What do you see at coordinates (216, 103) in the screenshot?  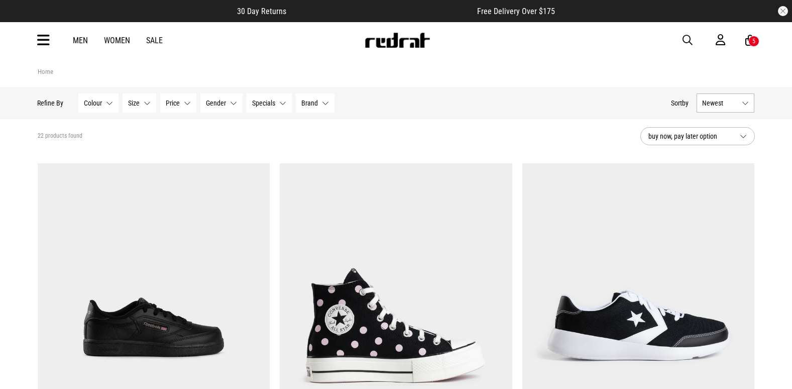 I see `span: Gender` at bounding box center [216, 103].